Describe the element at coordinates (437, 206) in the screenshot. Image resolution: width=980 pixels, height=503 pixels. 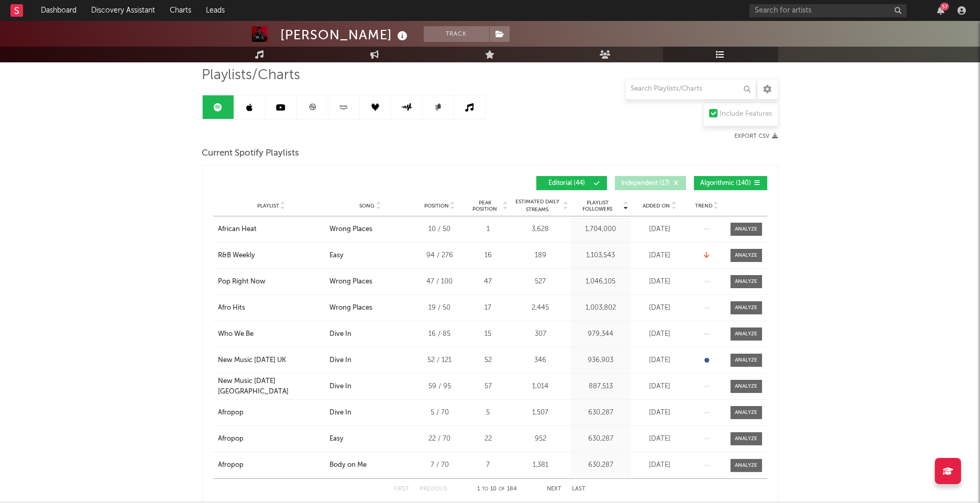
I see `span: Position` at that location.